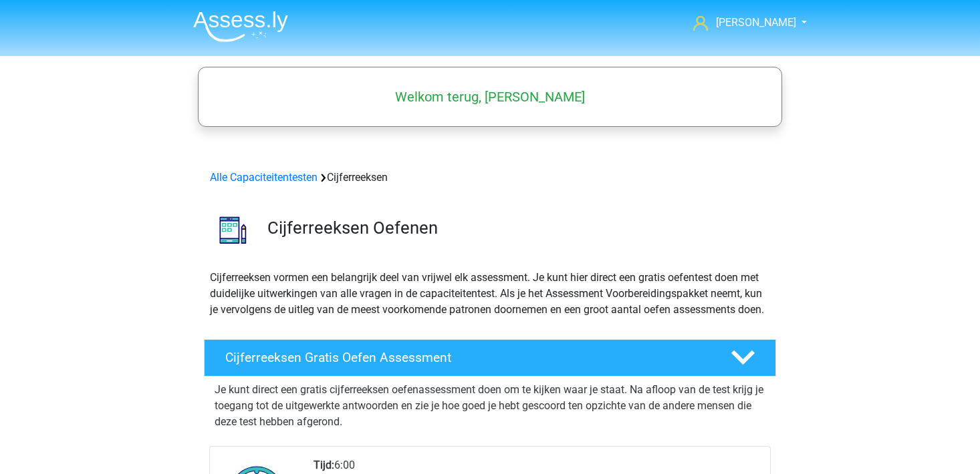 The image size is (980, 474). I want to click on h4: Cijferreeksen Gratis Oefen Assessment, so click(467, 358).